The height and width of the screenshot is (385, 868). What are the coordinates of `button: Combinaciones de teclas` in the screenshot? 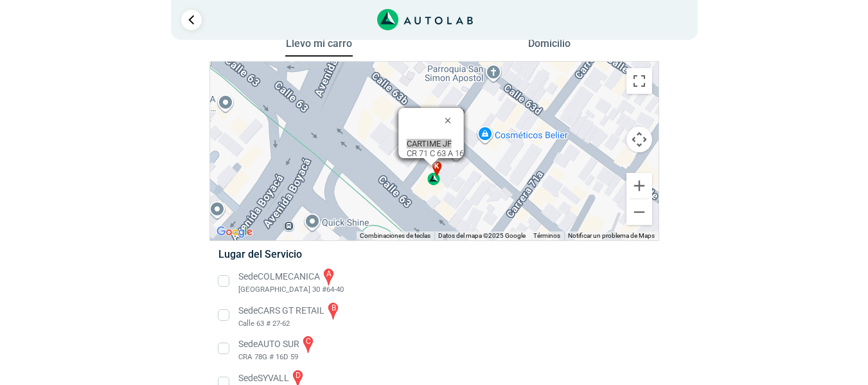 It's located at (395, 236).